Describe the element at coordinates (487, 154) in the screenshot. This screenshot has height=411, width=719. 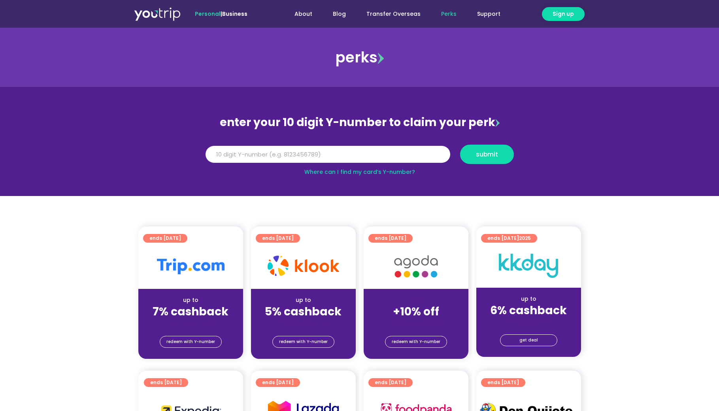
I see `button: submit` at that location.